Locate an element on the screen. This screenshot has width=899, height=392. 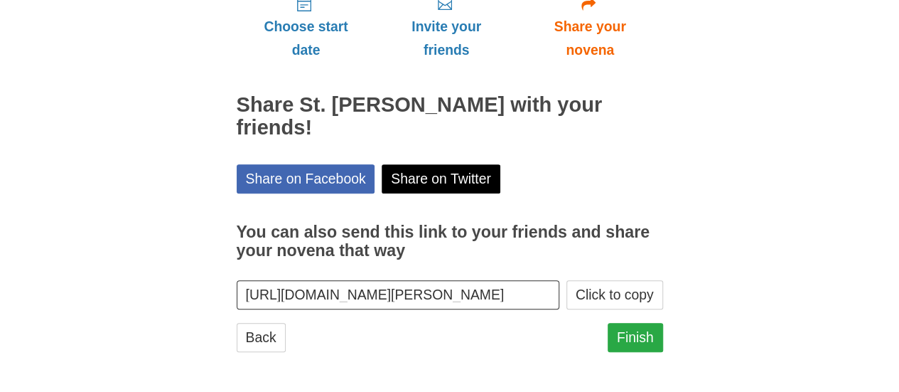
button: Click to copy is located at coordinates (615, 294).